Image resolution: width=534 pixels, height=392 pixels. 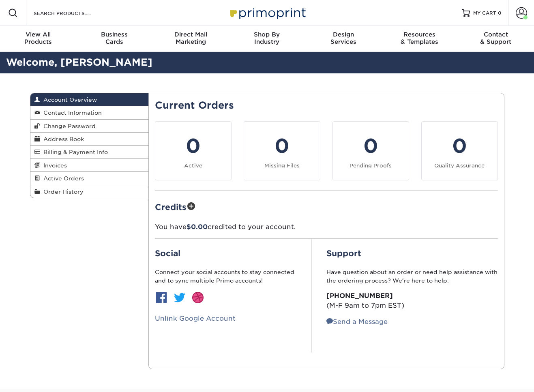 I want to click on a: Direct MailMarketing, so click(x=191, y=39).